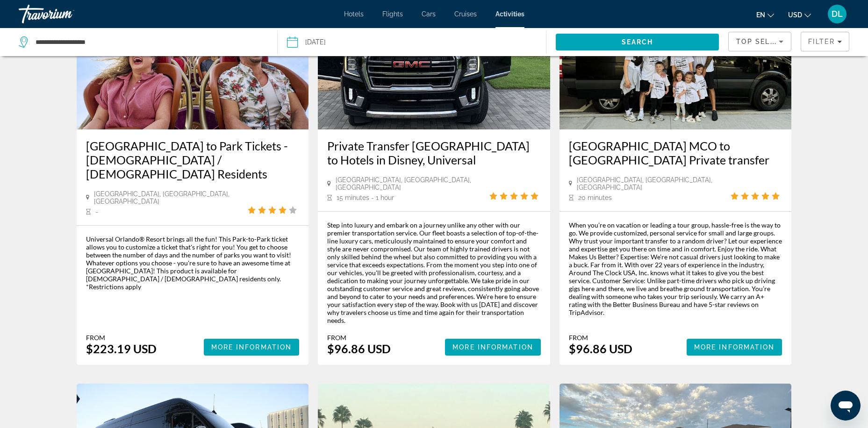 This screenshot has height=428, width=868. Describe the element at coordinates (595, 198) in the screenshot. I see `span: 20 minutes` at that location.